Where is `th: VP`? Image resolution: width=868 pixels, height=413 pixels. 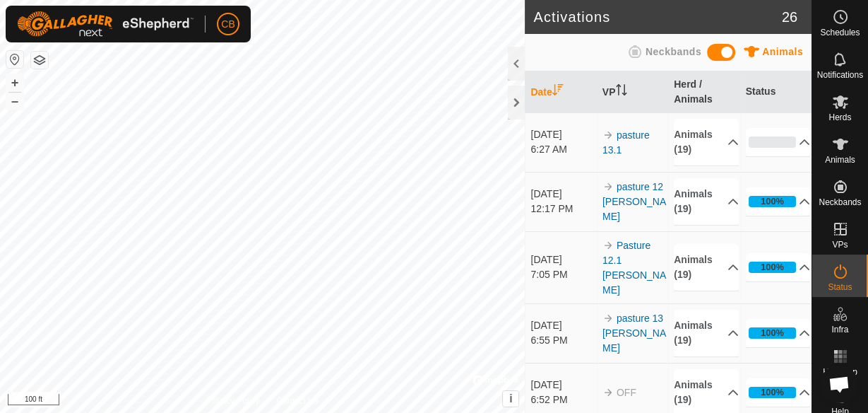
th: VP is located at coordinates (632, 92).